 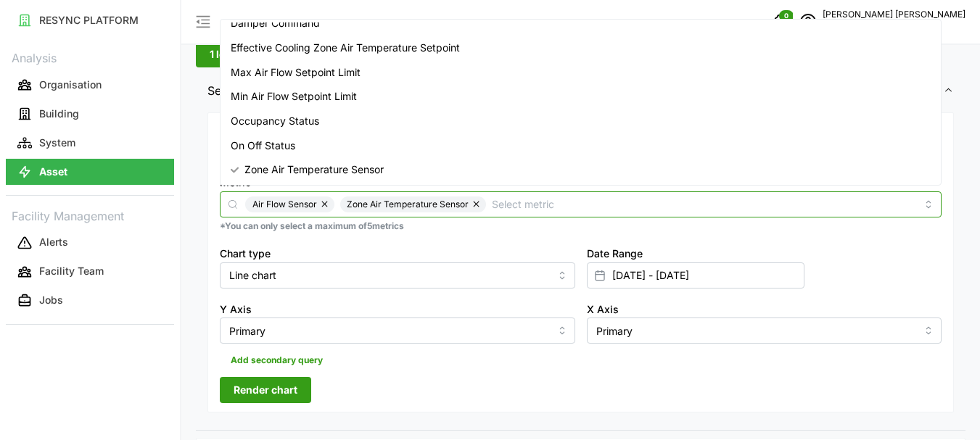 I want to click on a: Facility Team, so click(x=90, y=272).